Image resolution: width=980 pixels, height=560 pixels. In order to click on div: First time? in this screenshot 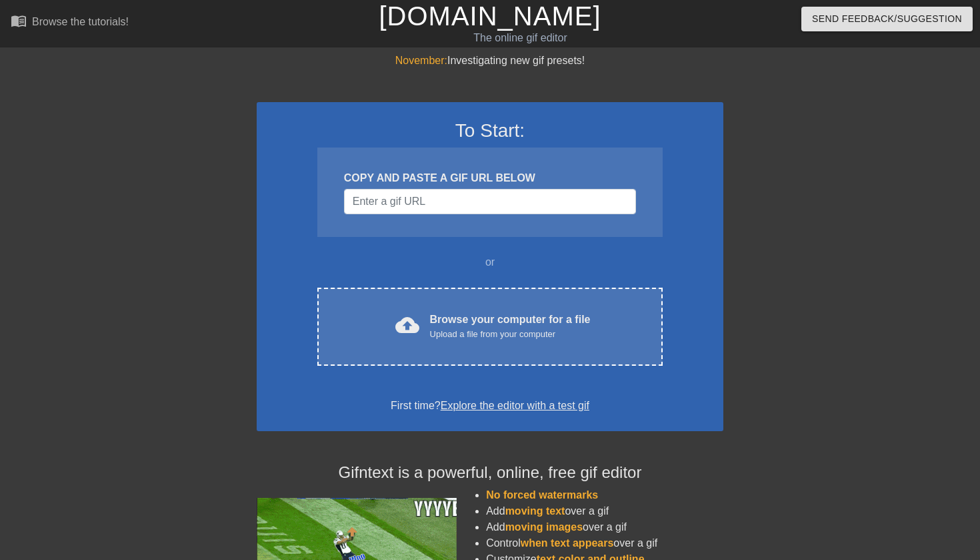, I will do `click(490, 406)`.